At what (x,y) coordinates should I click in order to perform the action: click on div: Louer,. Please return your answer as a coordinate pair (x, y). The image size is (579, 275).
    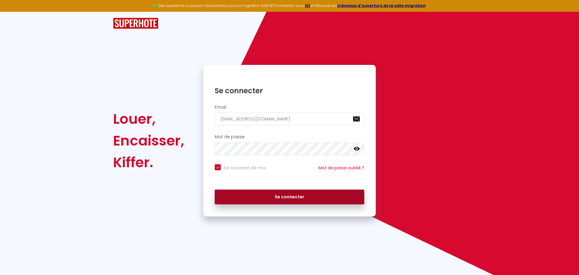
    Looking at the image, I should click on (149, 119).